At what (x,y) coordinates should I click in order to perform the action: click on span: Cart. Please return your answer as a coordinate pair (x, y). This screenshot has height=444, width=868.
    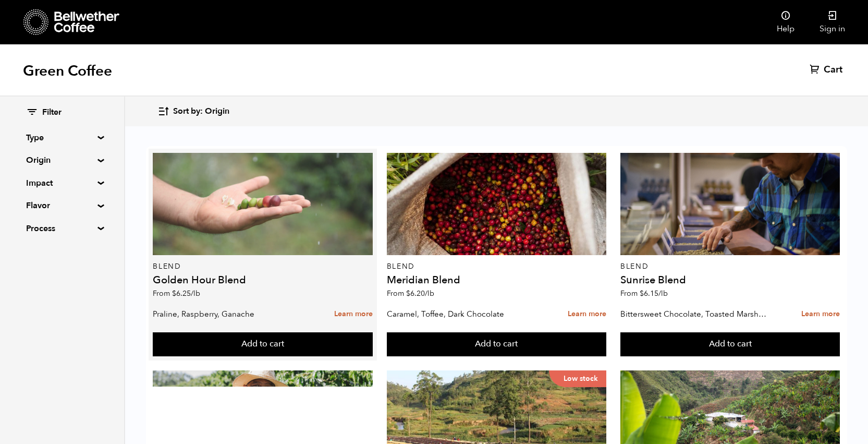
    Looking at the image, I should click on (833, 70).